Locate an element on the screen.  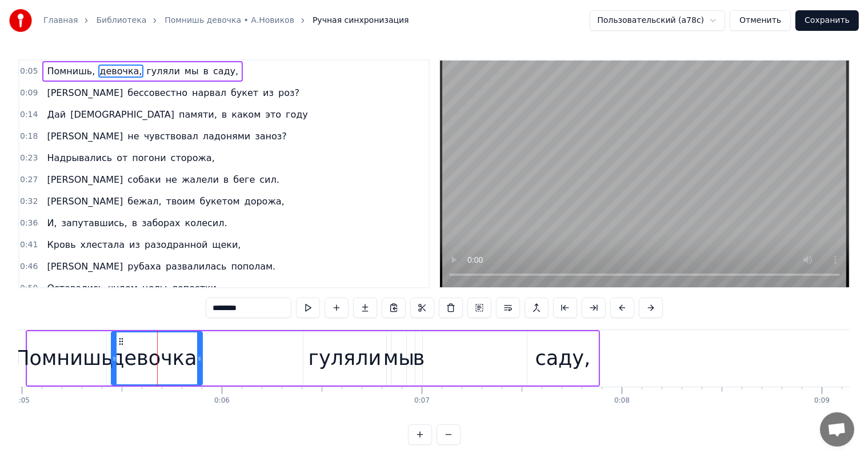
span: разодранной is located at coordinates (176, 244).